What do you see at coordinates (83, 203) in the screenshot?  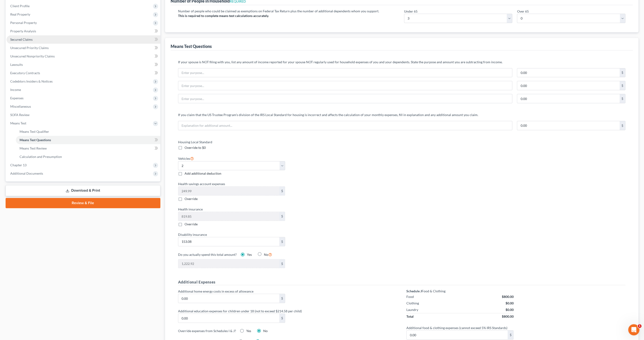 I see `a: Review & File` at bounding box center [83, 203].